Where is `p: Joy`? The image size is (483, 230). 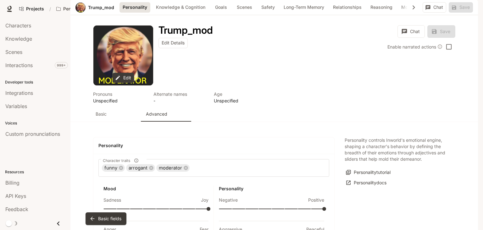 p: Joy is located at coordinates (205, 200).